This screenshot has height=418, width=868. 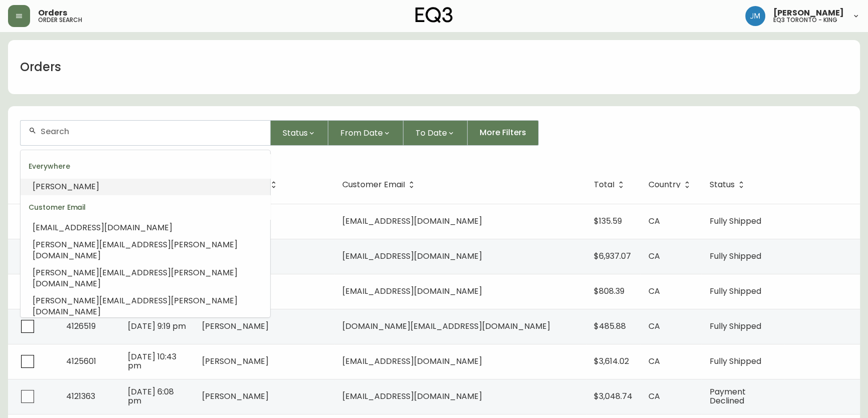 What do you see at coordinates (434, 15) in the screenshot?
I see `img: logo` at bounding box center [434, 15].